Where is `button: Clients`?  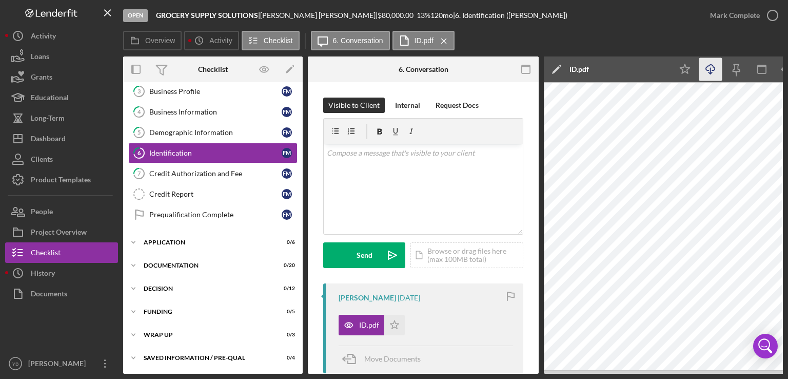
button: Clients is located at coordinates (62, 159).